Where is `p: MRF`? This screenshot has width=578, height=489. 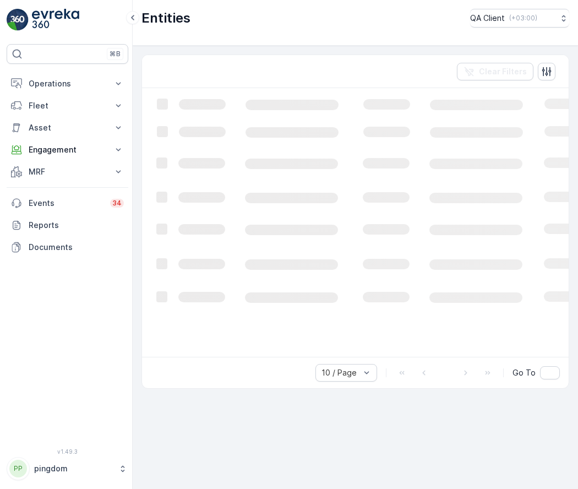
p: MRF is located at coordinates (67, 172).